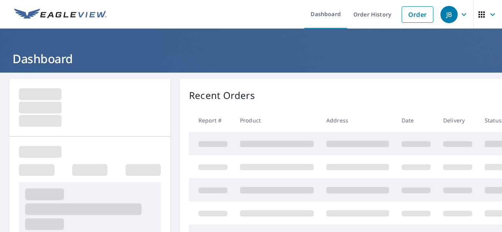 Image resolution: width=502 pixels, height=232 pixels. Describe the element at coordinates (458, 120) in the screenshot. I see `th: Delivery` at that location.